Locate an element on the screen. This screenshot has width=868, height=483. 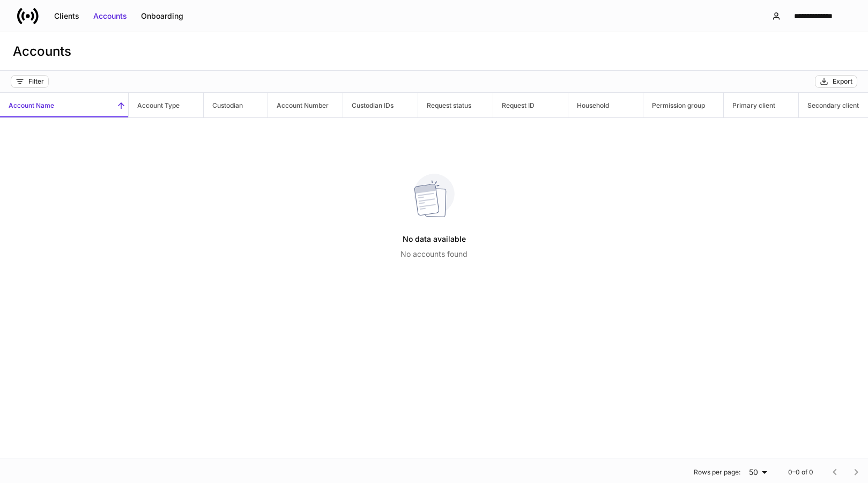
button: Filter is located at coordinates (30, 82).